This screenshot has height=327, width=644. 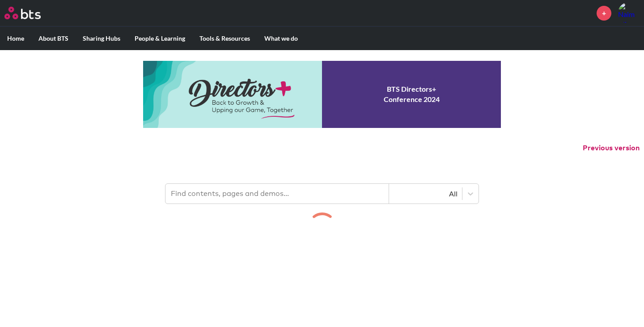 I want to click on input: Find contents, pages and demos..., so click(x=277, y=194).